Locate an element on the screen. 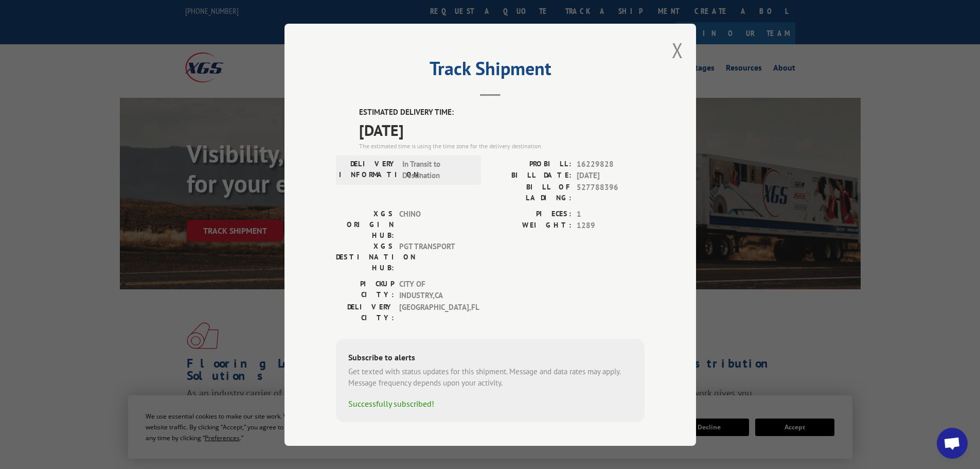 This screenshot has width=980, height=469. span: 16229828 is located at coordinates (611, 164).